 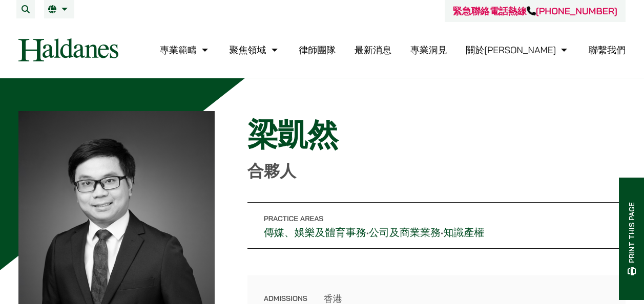 What do you see at coordinates (317, 50) in the screenshot?
I see `a: 律師團隊` at bounding box center [317, 50].